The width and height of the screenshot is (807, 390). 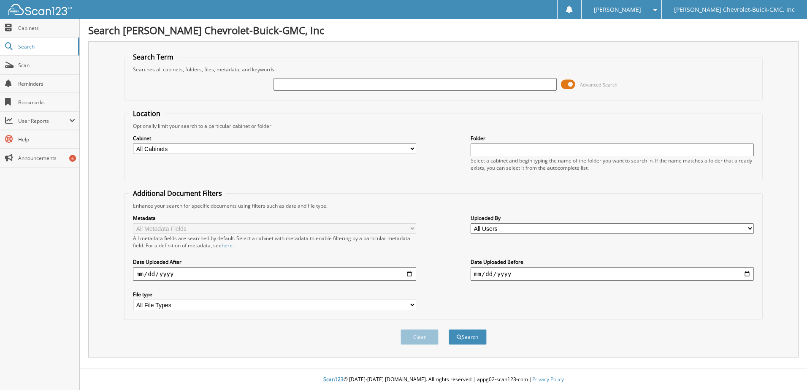 What do you see at coordinates (612, 164) in the screenshot?
I see `div: Select a cabinet and begin typing the name of the folder you want to search in. If the name match...` at bounding box center [612, 164].